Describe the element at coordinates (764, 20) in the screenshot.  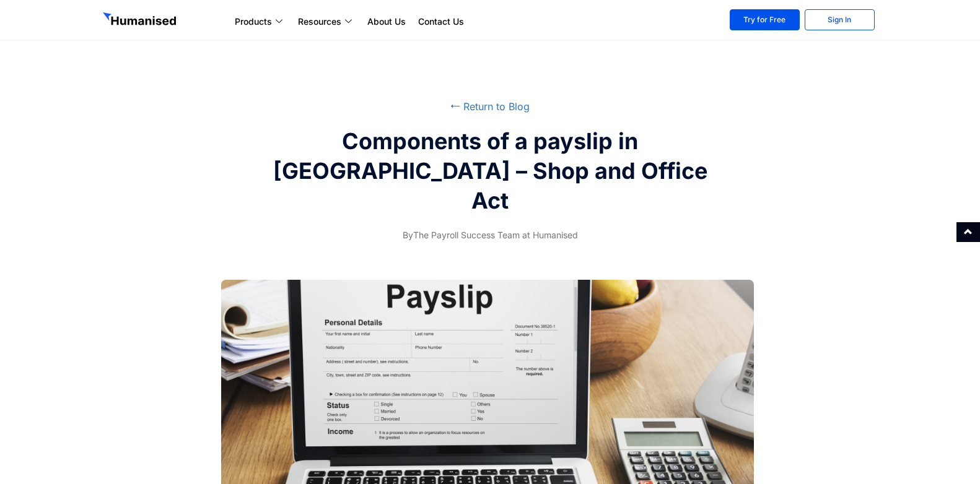
I see `a: Try for Free` at that location.